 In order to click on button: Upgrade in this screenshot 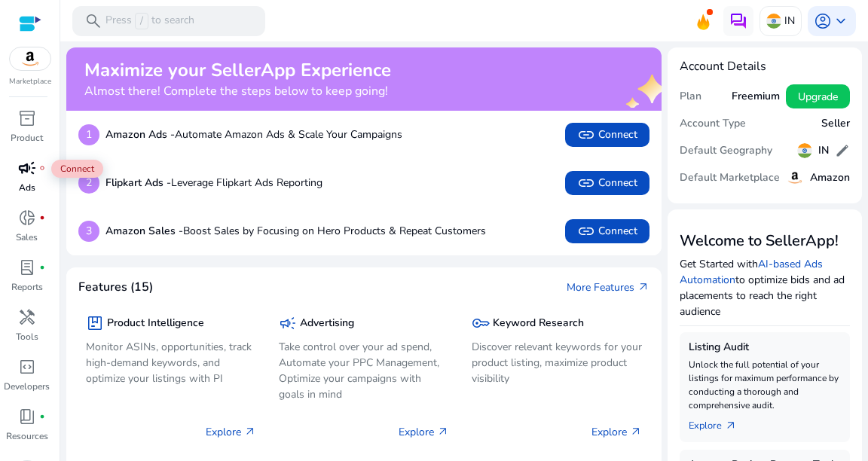, I will do `click(818, 97)`.